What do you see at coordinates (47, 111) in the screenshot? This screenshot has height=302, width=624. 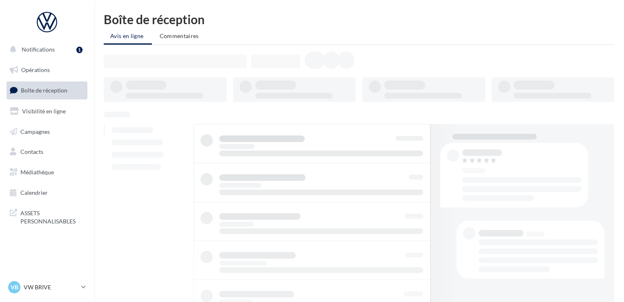 I see `a: Visibilité en ligne` at bounding box center [47, 111].